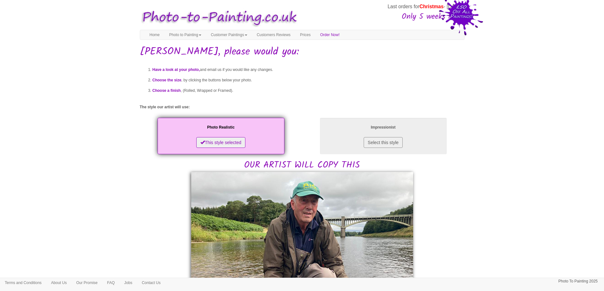 This screenshot has height=291, width=604. I want to click on p: Impressionist, so click(383, 127).